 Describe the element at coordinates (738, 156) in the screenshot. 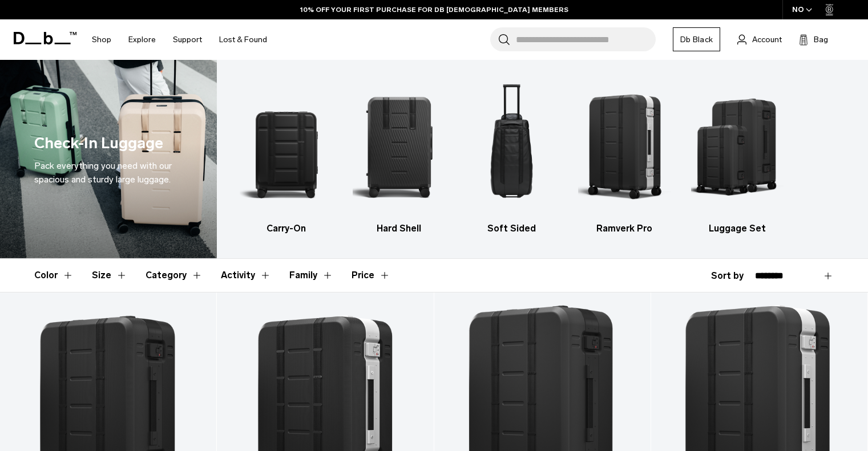

I see `li: 5 / 5` at that location.